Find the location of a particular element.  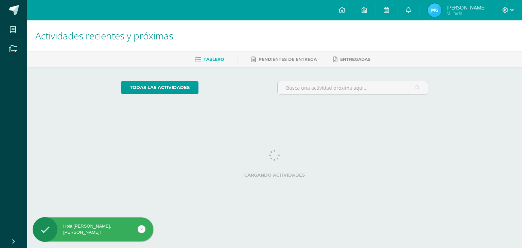

img: ee729aa21c8deac0c8a807618111bda8.png is located at coordinates (435, 10).